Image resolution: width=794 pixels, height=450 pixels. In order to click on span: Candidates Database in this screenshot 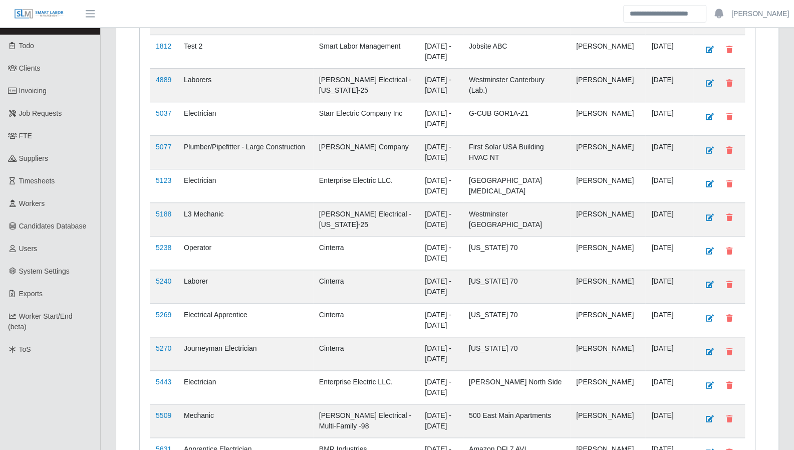, I will do `click(53, 226)`.